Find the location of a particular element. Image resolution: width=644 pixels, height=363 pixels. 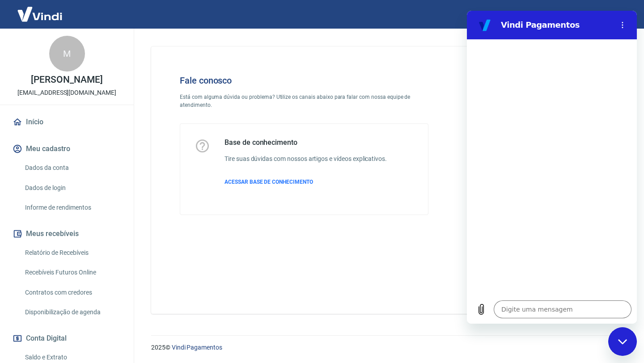

a: Vindi Pagamentos is located at coordinates (197, 347).